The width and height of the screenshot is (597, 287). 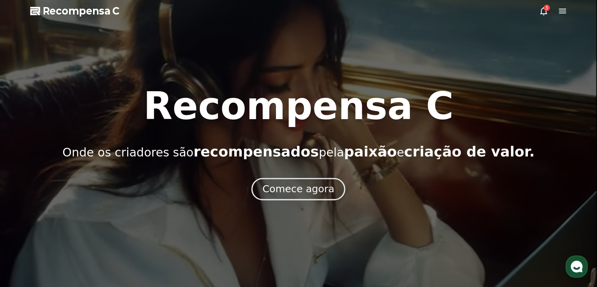 What do you see at coordinates (547, 8) in the screenshot?
I see `font: 3` at bounding box center [547, 8].